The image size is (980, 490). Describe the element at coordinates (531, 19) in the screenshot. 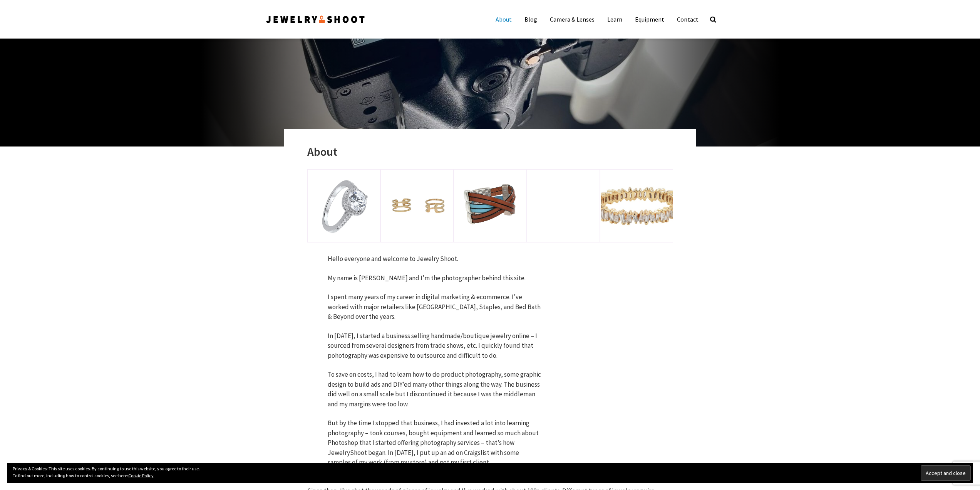

I see `a: Blog` at that location.